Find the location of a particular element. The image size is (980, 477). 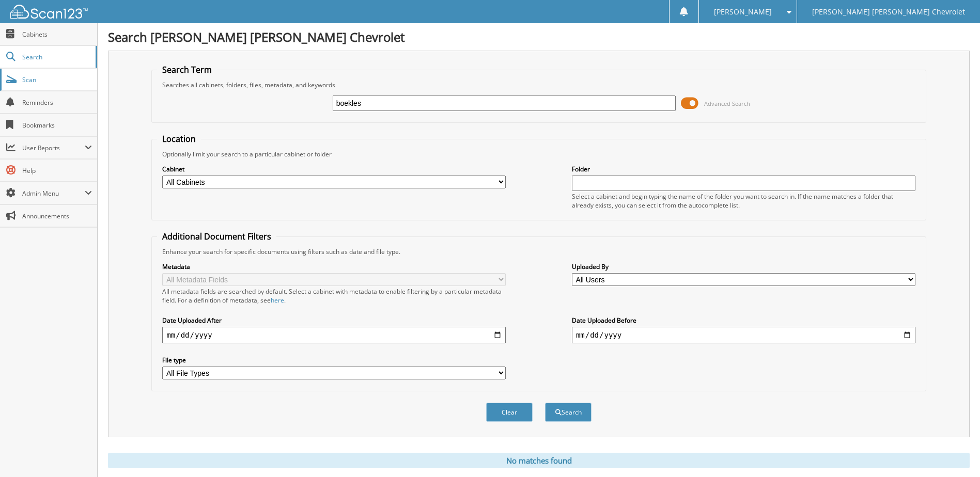

label: File type is located at coordinates (334, 360).